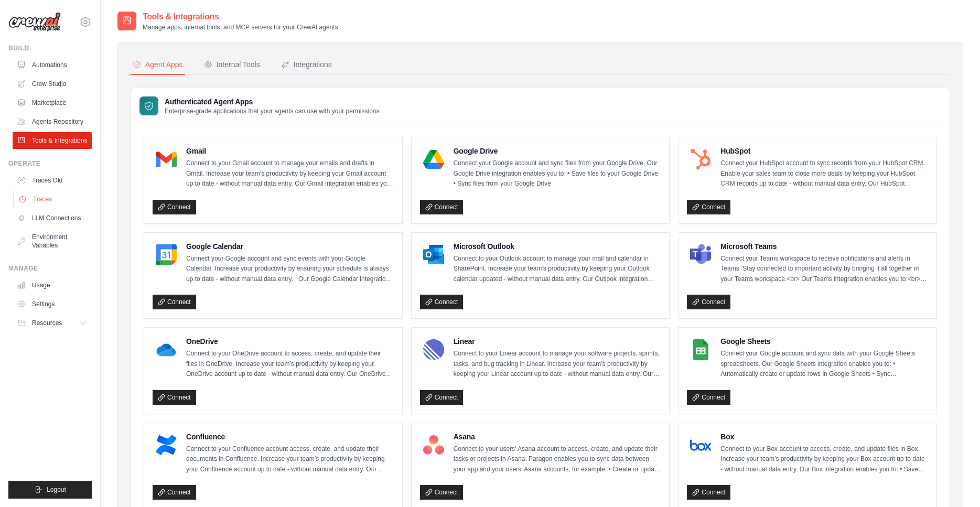  I want to click on button: Logout, so click(50, 490).